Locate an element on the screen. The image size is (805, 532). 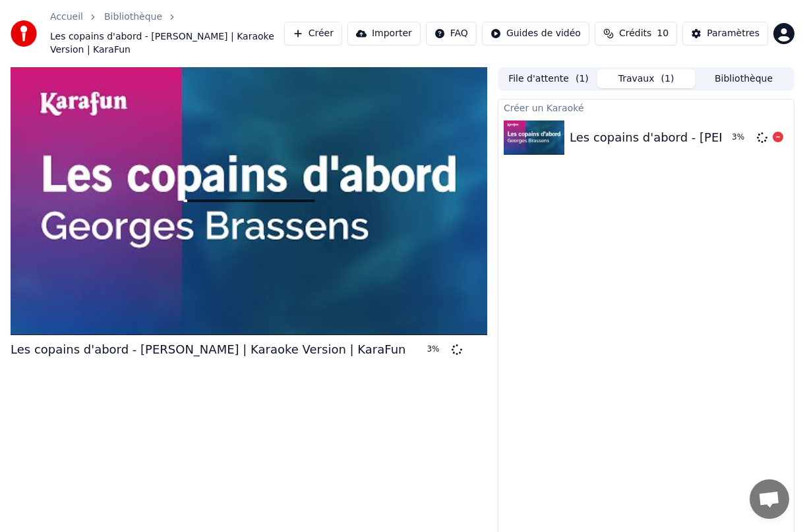
a: Bibliothèque is located at coordinates (134, 17).